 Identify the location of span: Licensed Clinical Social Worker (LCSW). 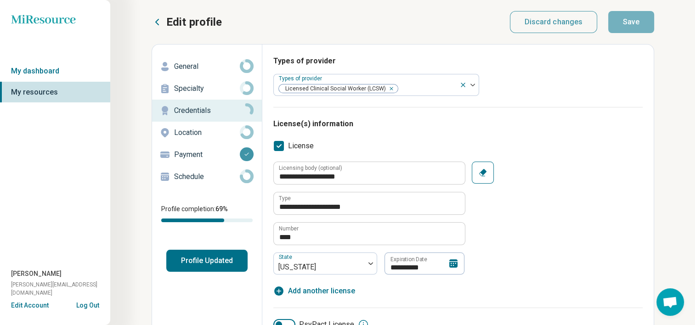
(333, 89).